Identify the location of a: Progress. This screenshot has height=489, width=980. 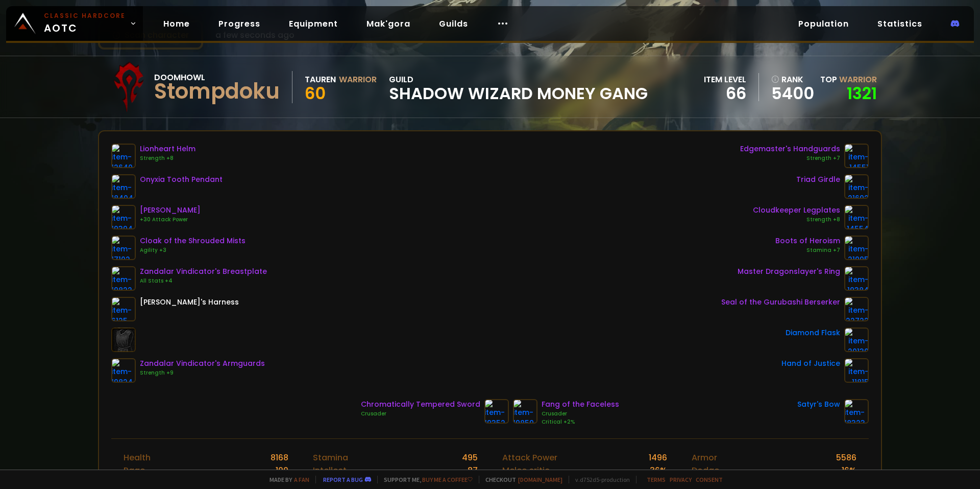
(239, 24).